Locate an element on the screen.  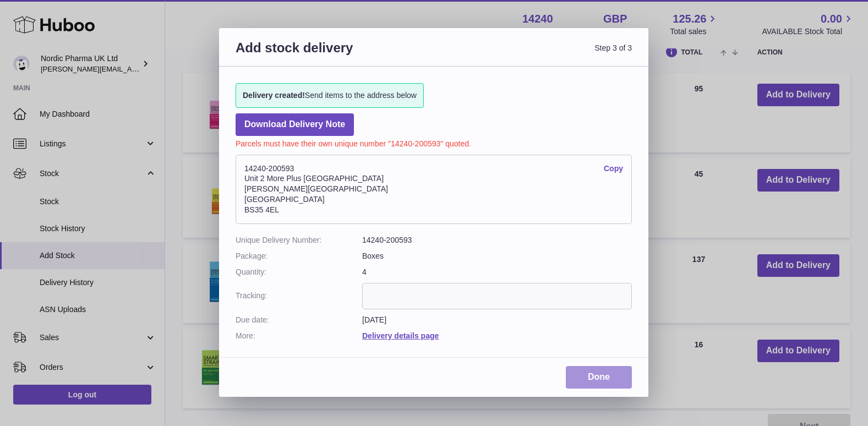
a: Delivery details page is located at coordinates (401, 335).